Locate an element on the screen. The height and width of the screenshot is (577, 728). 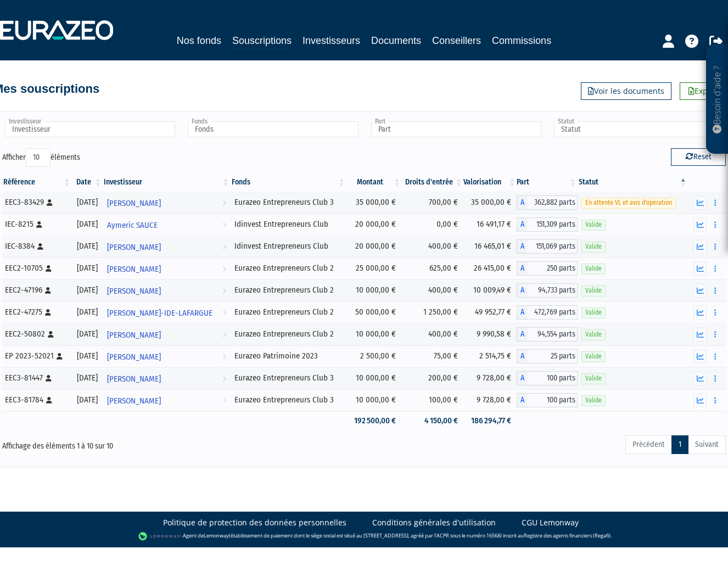
td: 25 000,00 € is located at coordinates (374, 269).